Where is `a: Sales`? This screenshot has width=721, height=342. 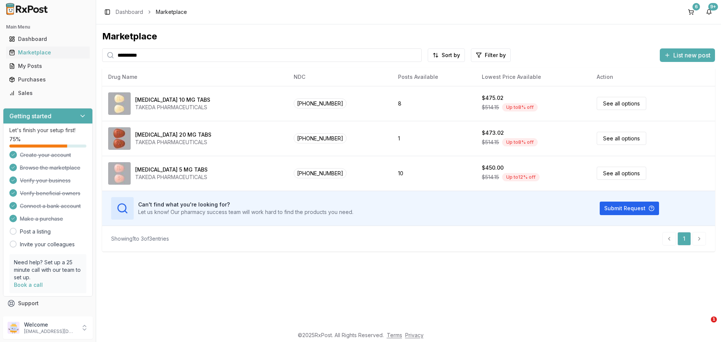 a: Sales is located at coordinates (48, 93).